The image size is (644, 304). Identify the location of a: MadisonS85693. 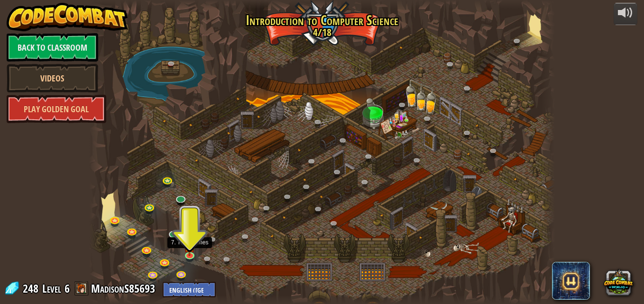
(124, 288).